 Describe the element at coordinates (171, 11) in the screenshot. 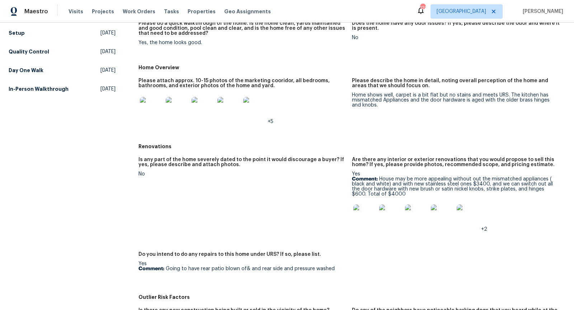

I see `span: Tasks` at that location.